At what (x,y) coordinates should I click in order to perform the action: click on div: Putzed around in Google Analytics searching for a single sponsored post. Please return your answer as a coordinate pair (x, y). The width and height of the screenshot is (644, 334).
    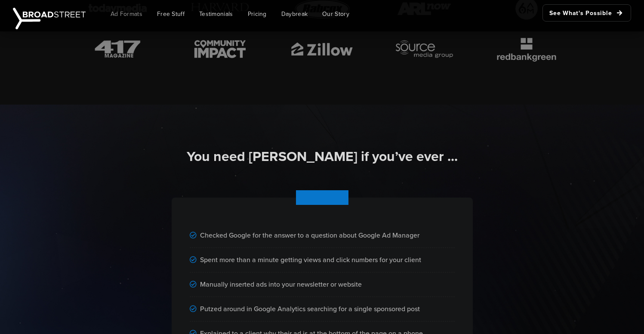
    Looking at the image, I should click on (322, 309).